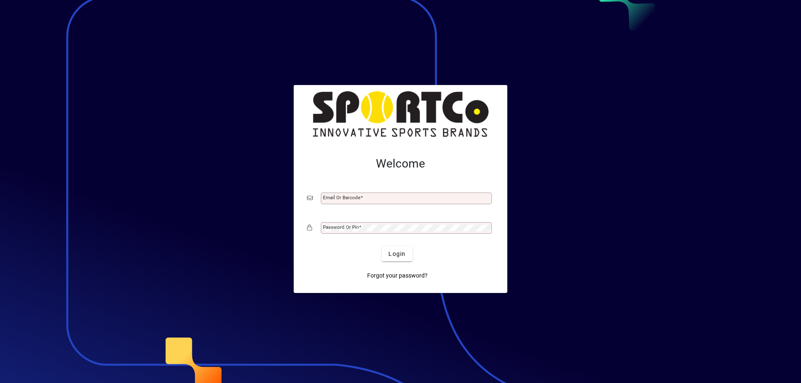 The image size is (801, 383). What do you see at coordinates (397, 254) in the screenshot?
I see `span: Login` at bounding box center [397, 254].